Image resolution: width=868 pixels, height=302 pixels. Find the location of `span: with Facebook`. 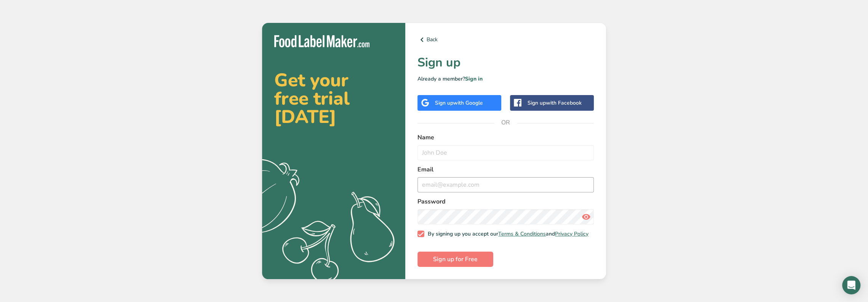

span: with Facebook is located at coordinates (564, 102).